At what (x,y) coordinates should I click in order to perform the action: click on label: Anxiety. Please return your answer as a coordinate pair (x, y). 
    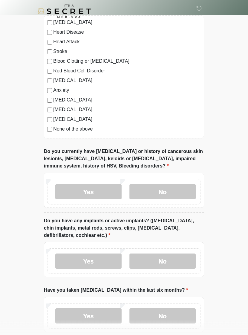
    Looking at the image, I should click on (127, 91).